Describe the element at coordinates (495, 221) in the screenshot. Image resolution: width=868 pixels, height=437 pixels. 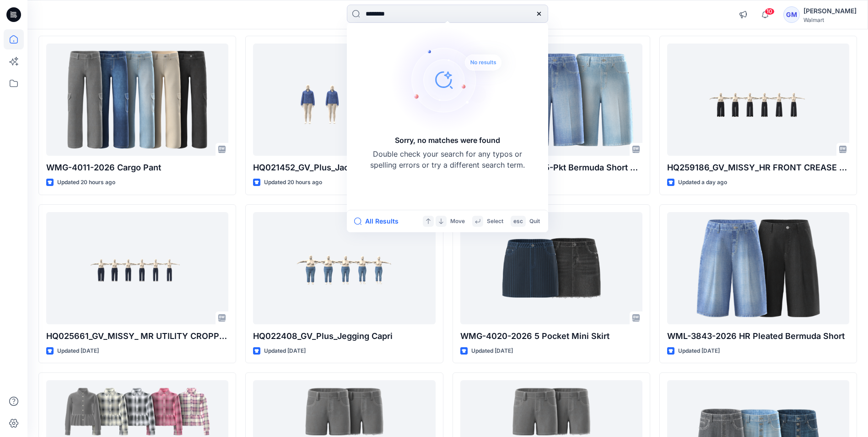
I see `p: Select` at that location.